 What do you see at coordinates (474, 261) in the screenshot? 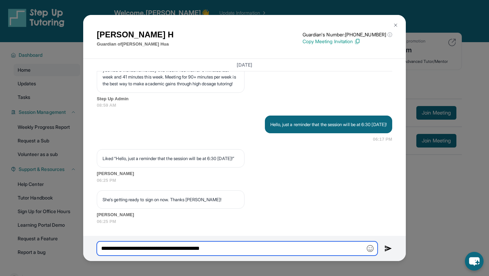
I see `button: chat-button` at bounding box center [474, 261].